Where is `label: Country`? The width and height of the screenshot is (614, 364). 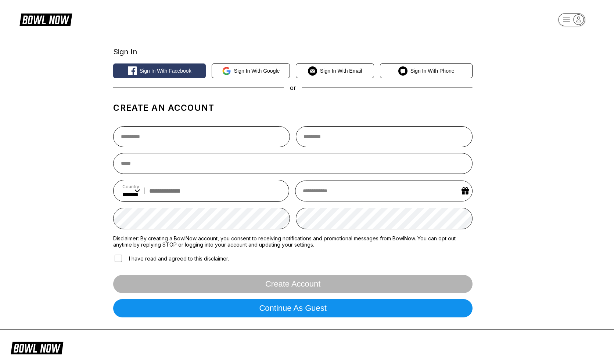 label: Country is located at coordinates (131, 186).